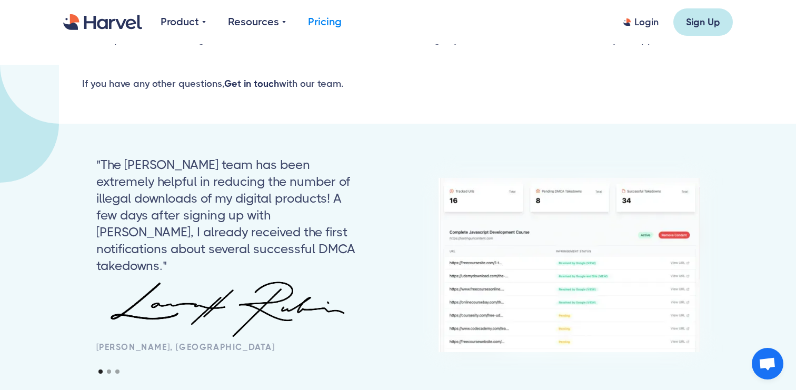 This screenshot has height=390, width=796. Describe the element at coordinates (325, 22) in the screenshot. I see `a: Pricing` at that location.